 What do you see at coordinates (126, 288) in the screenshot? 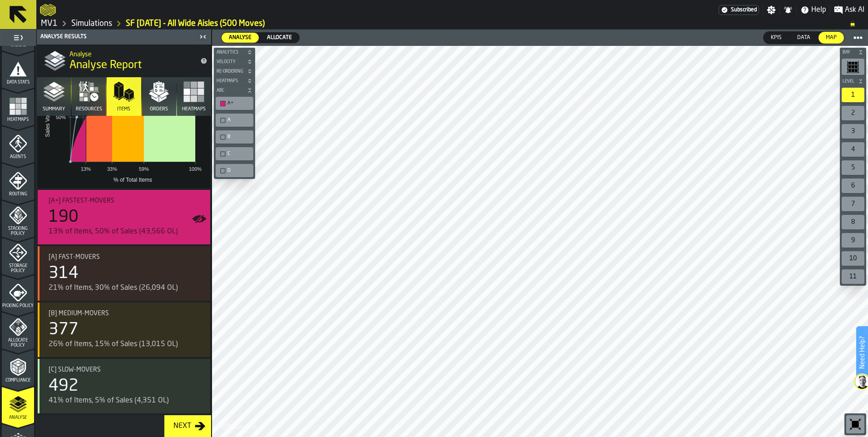
I see `div: 21% of Items, 30% of Sales (26,094 OL)` at bounding box center [126, 288].